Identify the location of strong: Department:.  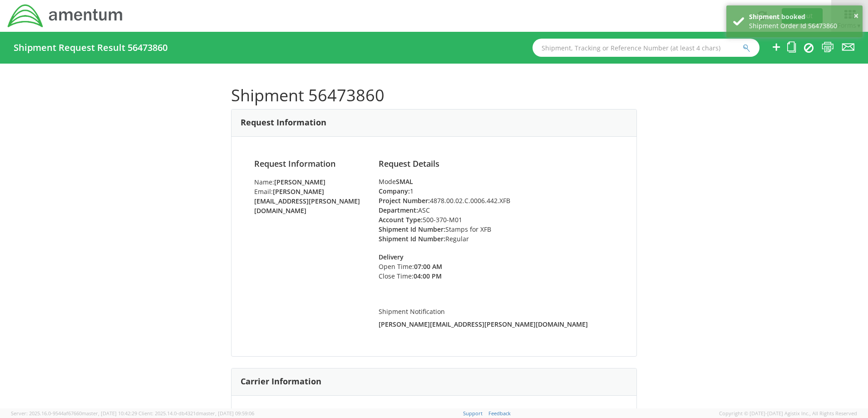
(398, 210).